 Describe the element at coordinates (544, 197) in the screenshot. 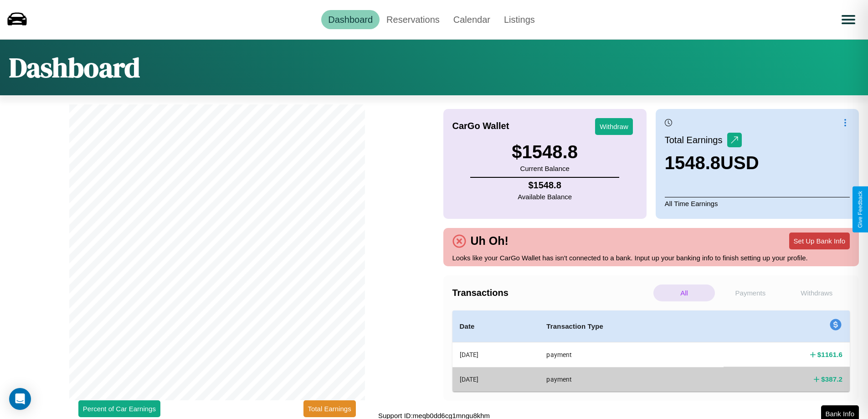

I see `p: Available Balance` at that location.